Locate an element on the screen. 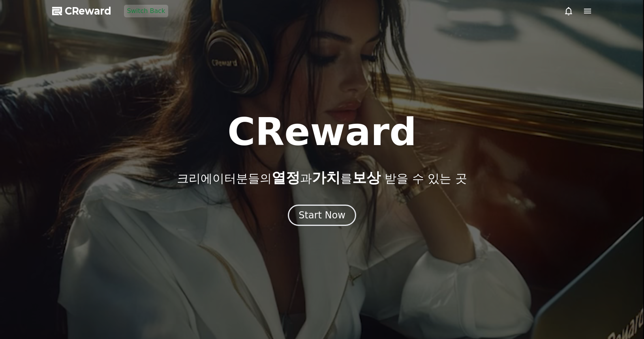  a: CReward is located at coordinates (82, 11).